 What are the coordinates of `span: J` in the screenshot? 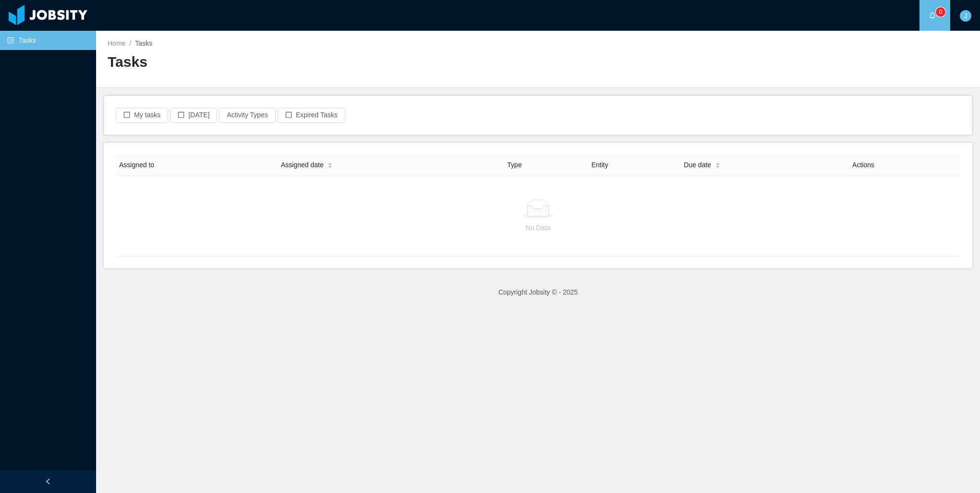 It's located at (965, 16).